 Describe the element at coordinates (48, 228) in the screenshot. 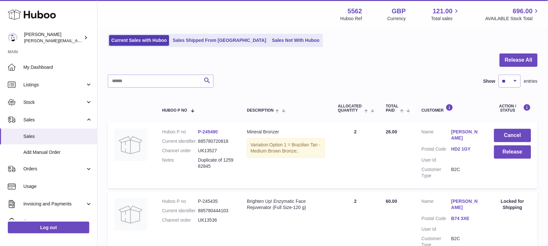

I see `a: Log out` at that location.